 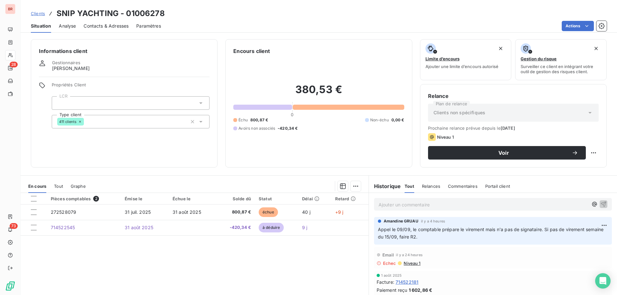 What do you see at coordinates (391, 276) in the screenshot?
I see `span: 1 août 2025` at bounding box center [391, 276].